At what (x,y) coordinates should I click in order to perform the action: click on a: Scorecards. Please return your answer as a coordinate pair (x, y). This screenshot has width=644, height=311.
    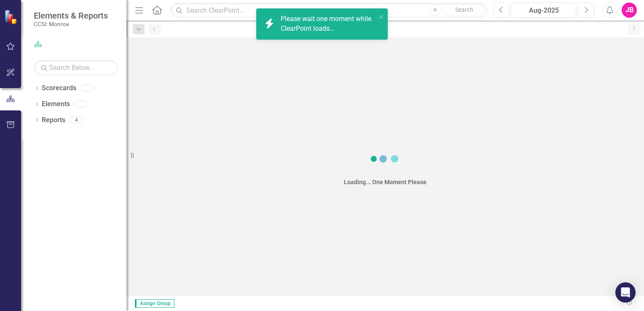
    Looking at the image, I should click on (59, 88).